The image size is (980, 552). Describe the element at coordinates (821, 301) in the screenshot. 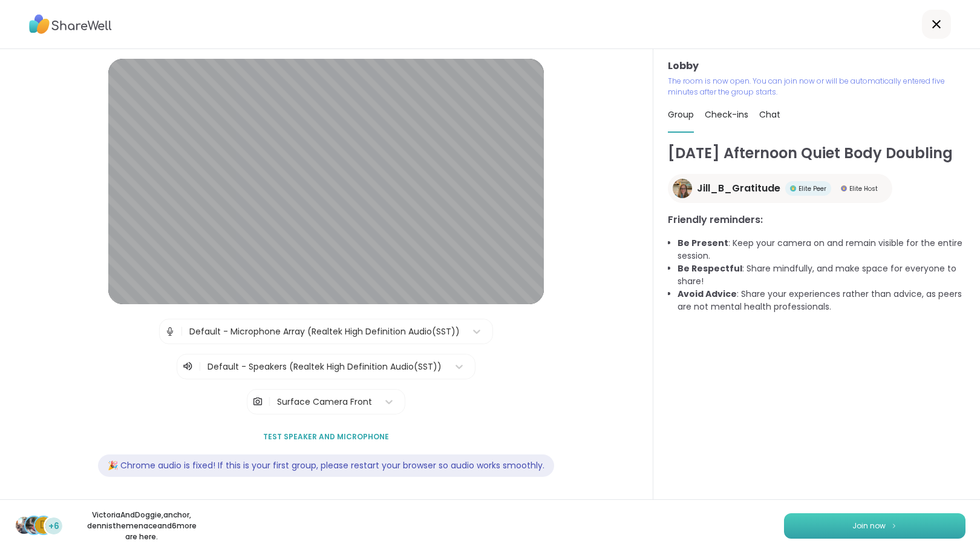

I see `li: : Share your experiences rather than advice, as peers are not mental health professionals.` at that location.